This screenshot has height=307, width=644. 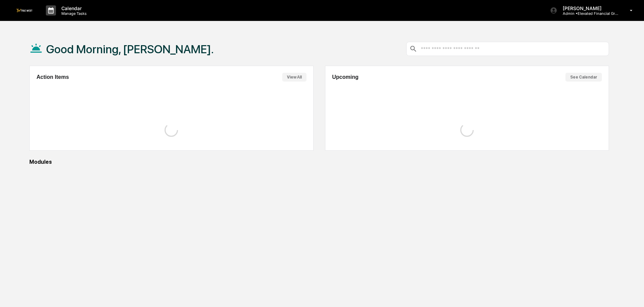 What do you see at coordinates (294, 77) in the screenshot?
I see `a: View All` at bounding box center [294, 77].